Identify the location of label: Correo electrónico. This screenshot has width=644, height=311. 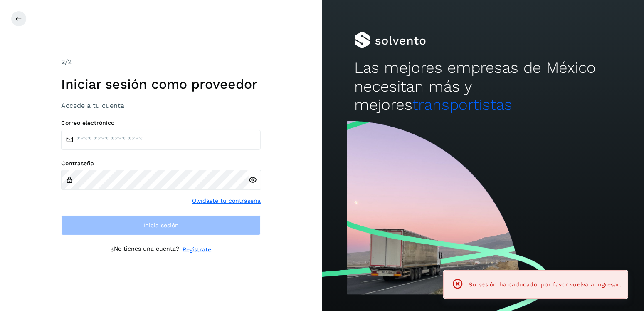
(161, 123).